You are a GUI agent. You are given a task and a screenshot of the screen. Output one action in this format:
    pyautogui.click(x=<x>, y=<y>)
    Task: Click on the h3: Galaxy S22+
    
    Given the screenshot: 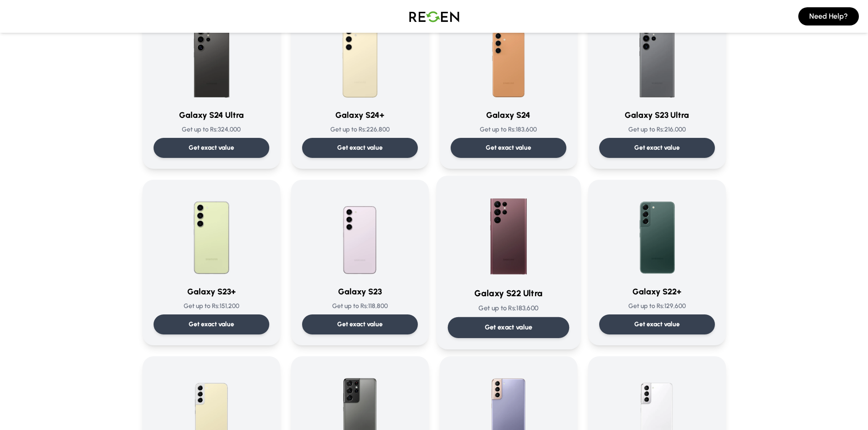 What is the action you would take?
    pyautogui.click(x=656, y=291)
    